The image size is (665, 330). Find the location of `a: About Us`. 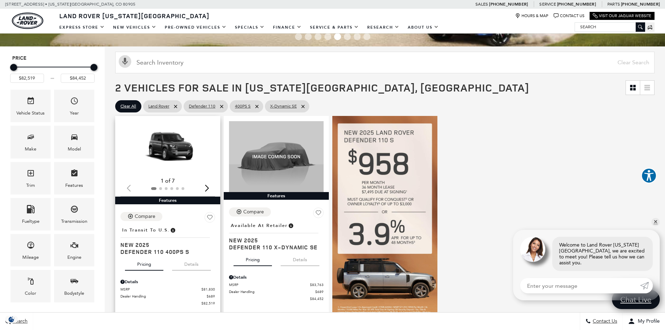

a: About Us is located at coordinates (423, 27).